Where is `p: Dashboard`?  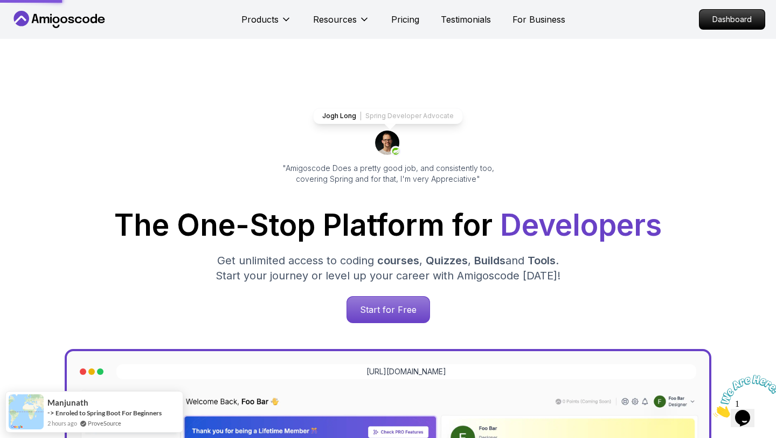
p: Dashboard is located at coordinates (732, 19).